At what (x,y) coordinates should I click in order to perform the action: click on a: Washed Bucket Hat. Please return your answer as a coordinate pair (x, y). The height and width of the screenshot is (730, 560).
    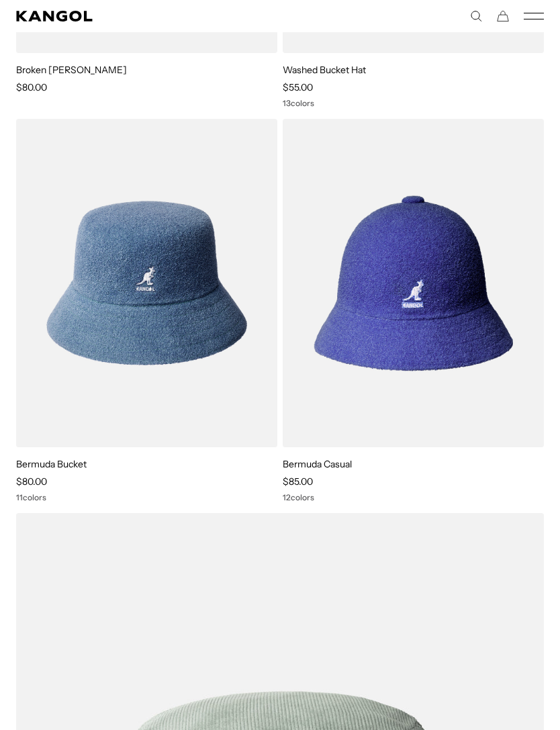
    Looking at the image, I should click on (325, 70).